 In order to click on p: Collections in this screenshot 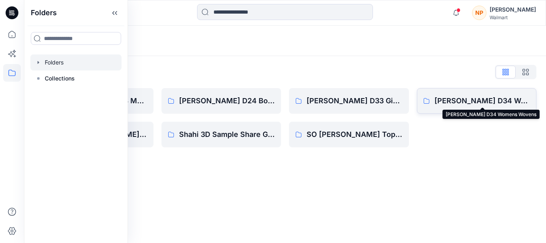, I will do `click(60, 78)`.